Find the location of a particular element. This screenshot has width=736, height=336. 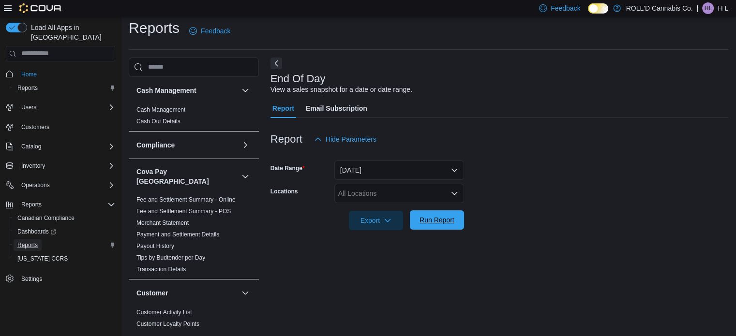

label: Date Range is located at coordinates (288, 168).